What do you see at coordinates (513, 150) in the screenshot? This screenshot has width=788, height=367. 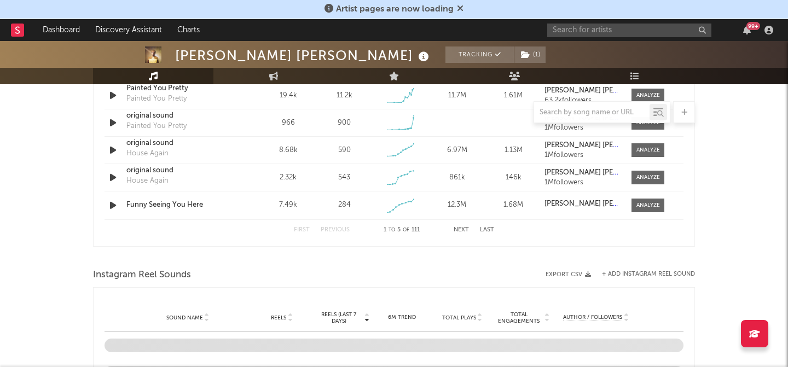 I see `div: 1.13M` at bounding box center [513, 150].